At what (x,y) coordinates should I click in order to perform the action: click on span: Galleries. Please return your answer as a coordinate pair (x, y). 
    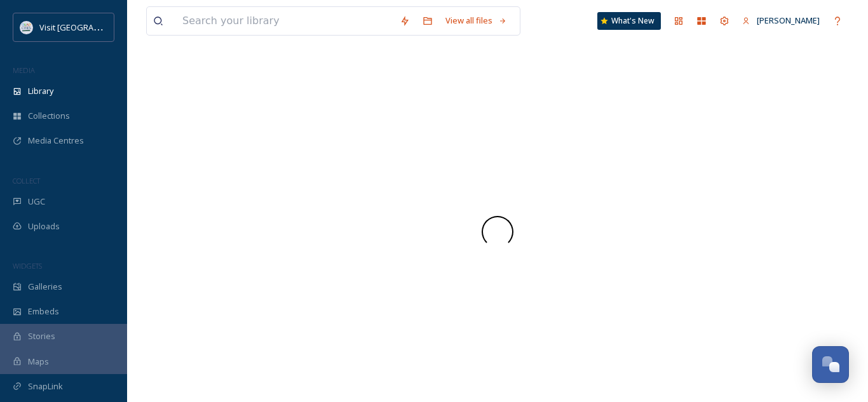
    Looking at the image, I should click on (45, 287).